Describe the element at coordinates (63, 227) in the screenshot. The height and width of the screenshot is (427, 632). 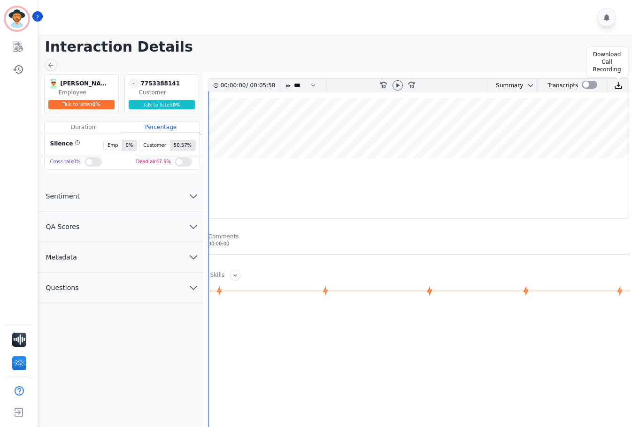
I see `span: QA Scores` at that location.